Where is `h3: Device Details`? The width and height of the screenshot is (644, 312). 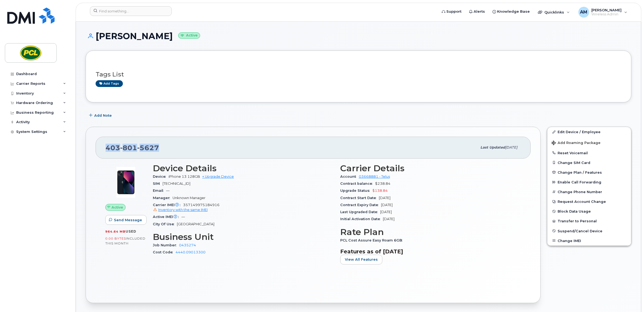 h3: Device Details is located at coordinates (243, 168).